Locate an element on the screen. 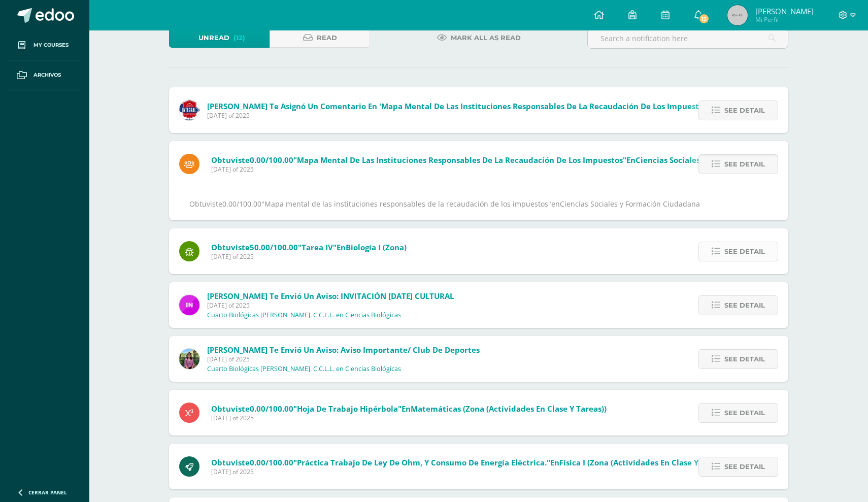 The image size is (868, 502). a: My courses is located at coordinates (45, 45).